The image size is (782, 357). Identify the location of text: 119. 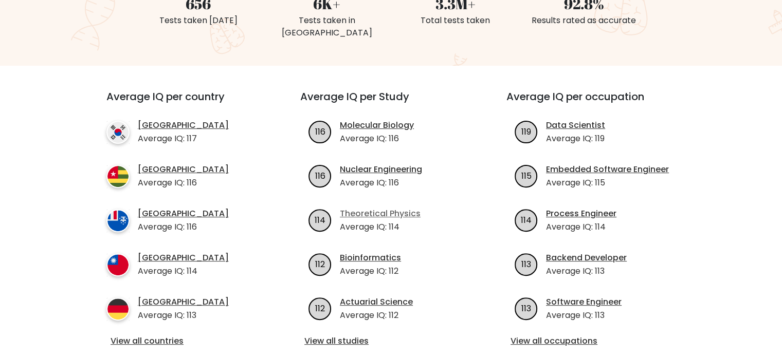
(526, 131).